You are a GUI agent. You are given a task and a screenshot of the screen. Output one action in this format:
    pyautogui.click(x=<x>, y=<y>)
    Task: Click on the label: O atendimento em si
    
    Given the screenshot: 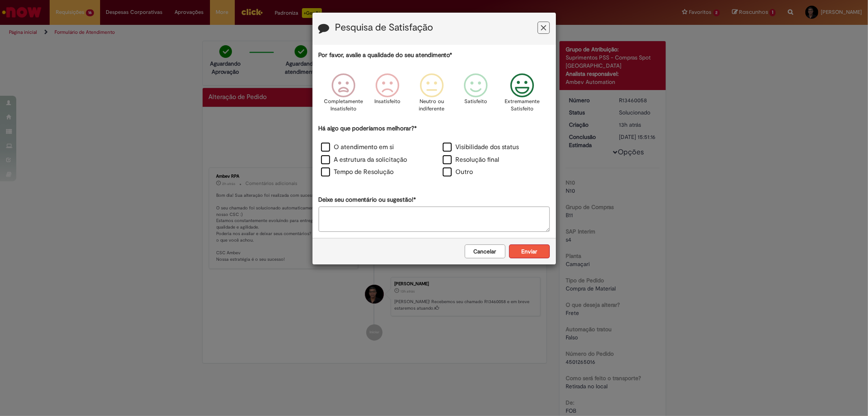 What is the action you would take?
    pyautogui.click(x=358, y=147)
    